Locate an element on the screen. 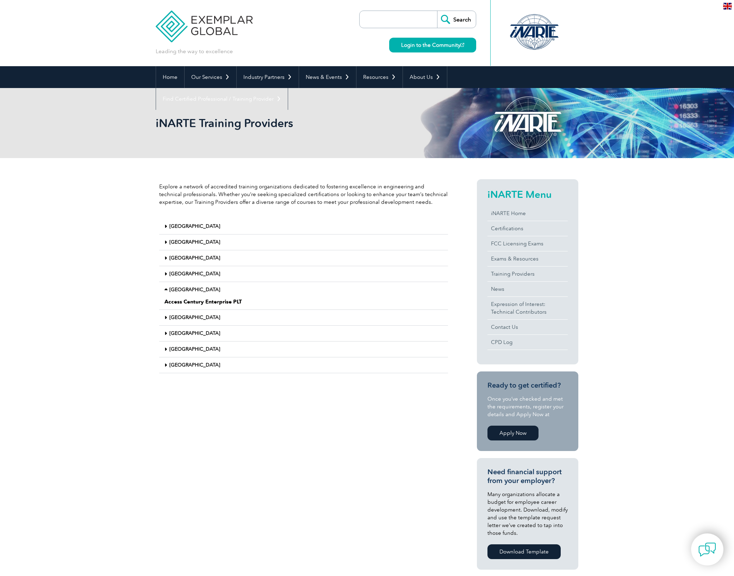 Image resolution: width=734 pixels, height=576 pixels. h2: iNARTE Menu is located at coordinates (528, 195).